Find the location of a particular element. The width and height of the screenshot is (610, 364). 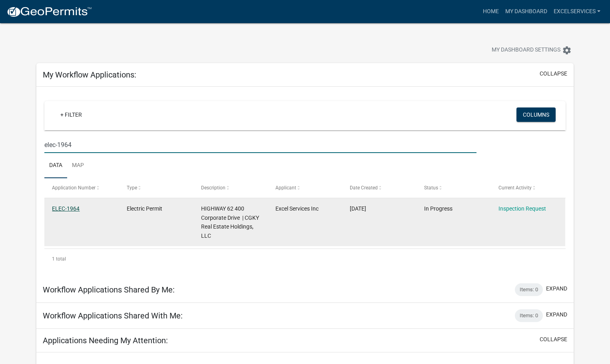

button: My Dashboard Settingssettings is located at coordinates (532, 50).